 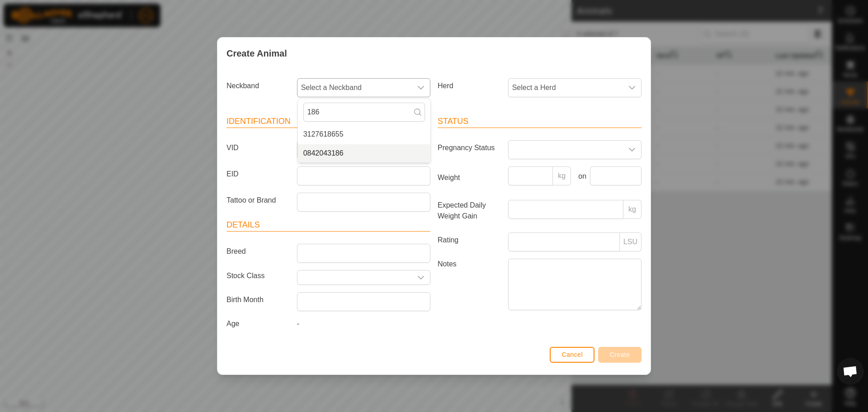 I want to click on label: Breed, so click(x=258, y=251).